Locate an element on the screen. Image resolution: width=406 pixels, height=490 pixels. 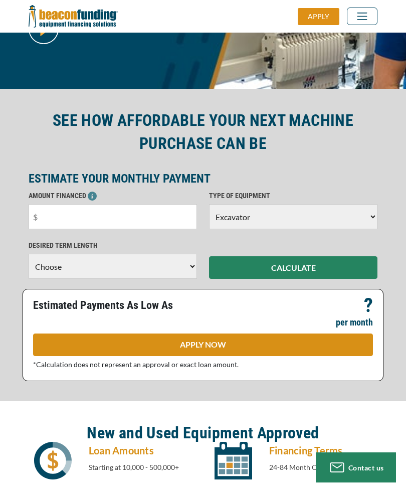
p: ESTIMATE YOUR MONTHLY PAYMENT is located at coordinates (203, 178).